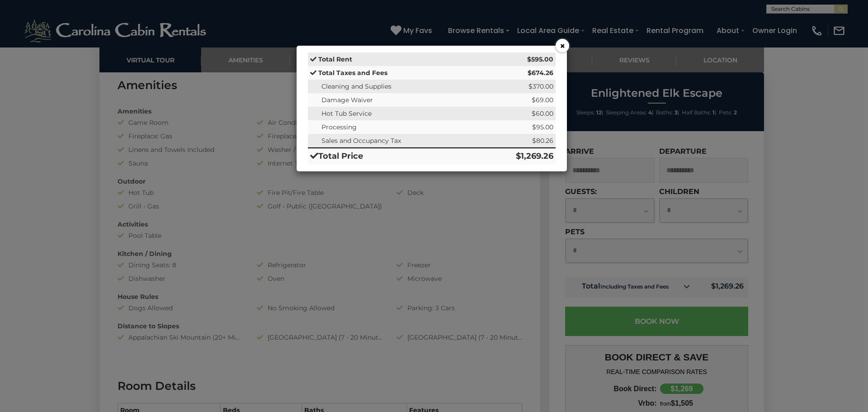 Image resolution: width=868 pixels, height=412 pixels. What do you see at coordinates (394, 156) in the screenshot?
I see `td: Total Price` at bounding box center [394, 156].